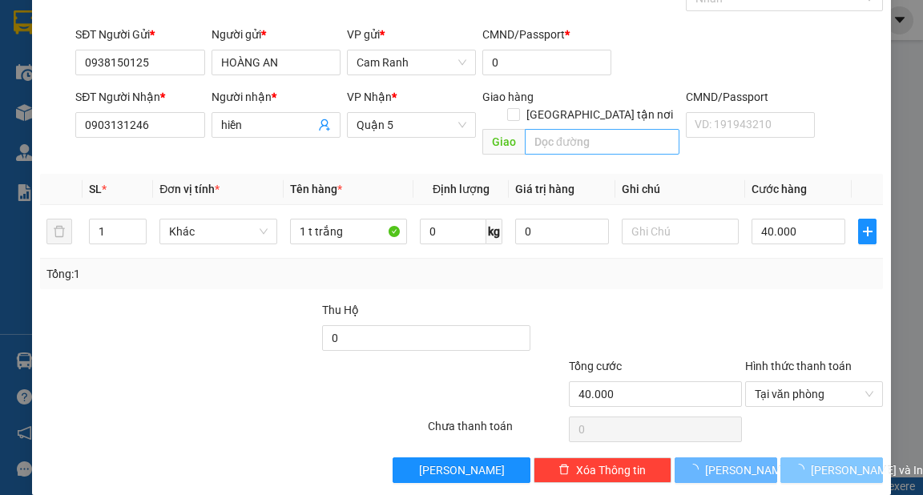  Describe the element at coordinates (348, 231) in the screenshot. I see `input: VD: Bàn, Ghế` at that location.